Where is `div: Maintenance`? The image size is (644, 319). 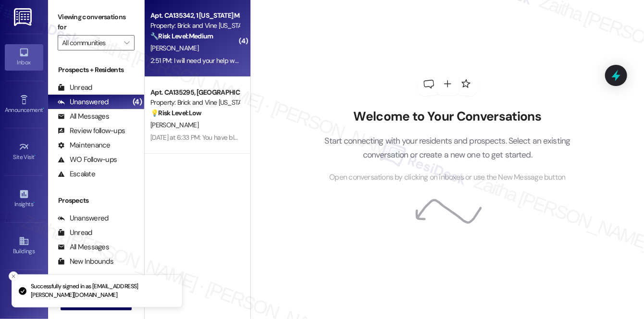 div: Maintenance is located at coordinates (84, 145).